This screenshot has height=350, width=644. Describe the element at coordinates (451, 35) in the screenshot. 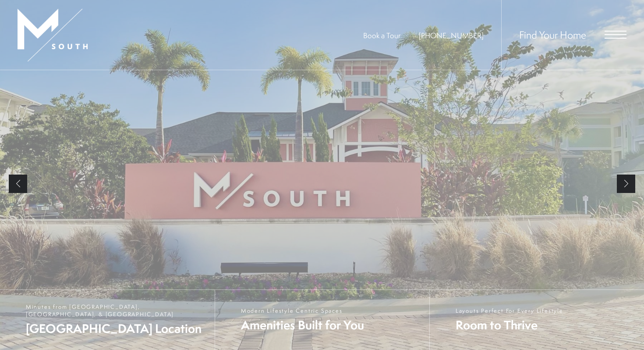

I see `a: Call Us at 813-570-8014` at that location.